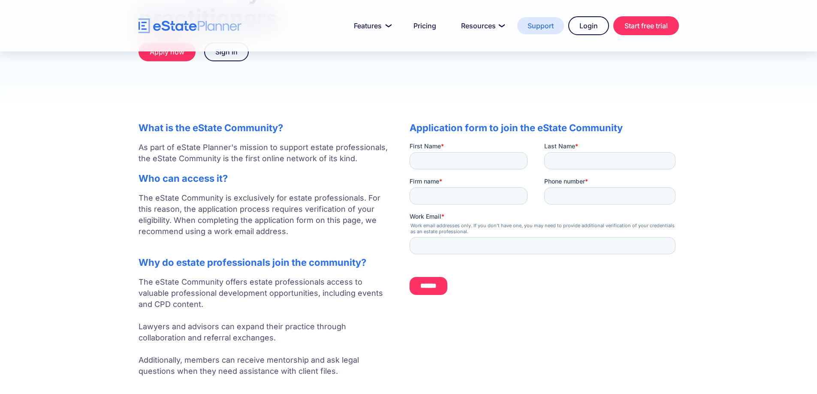  Describe the element at coordinates (646, 26) in the screenshot. I see `a: Start free trial` at that location.